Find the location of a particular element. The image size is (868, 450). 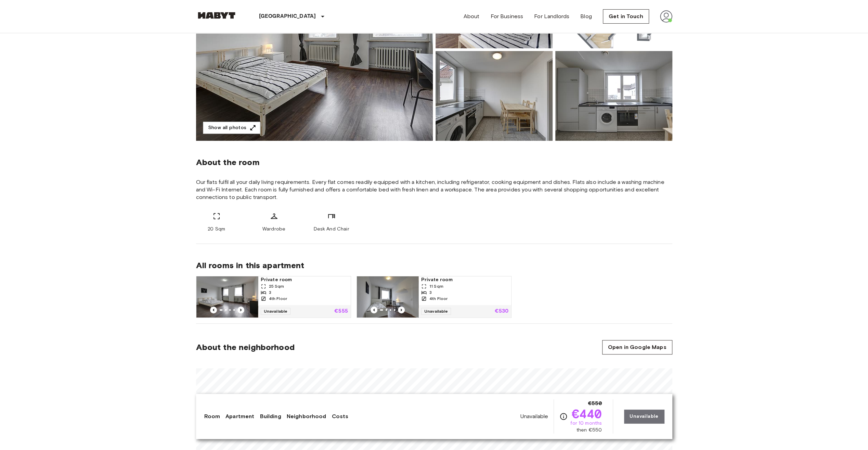

a: About is located at coordinates (472, 16).